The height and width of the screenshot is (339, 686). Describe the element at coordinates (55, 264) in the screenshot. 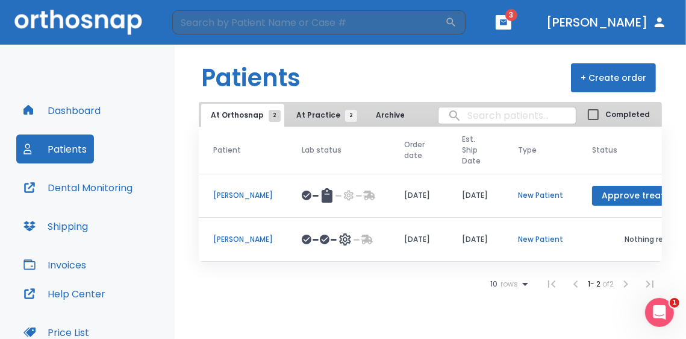

I see `button: Invoices` at that location.